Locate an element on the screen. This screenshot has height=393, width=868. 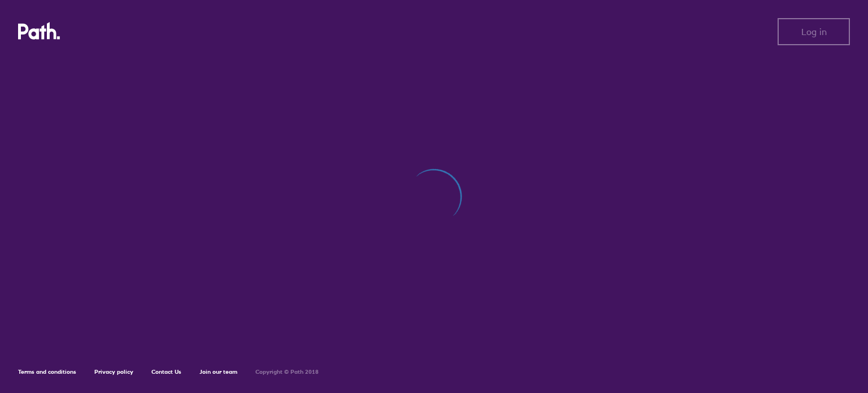
a: Contact Us is located at coordinates (166, 371).